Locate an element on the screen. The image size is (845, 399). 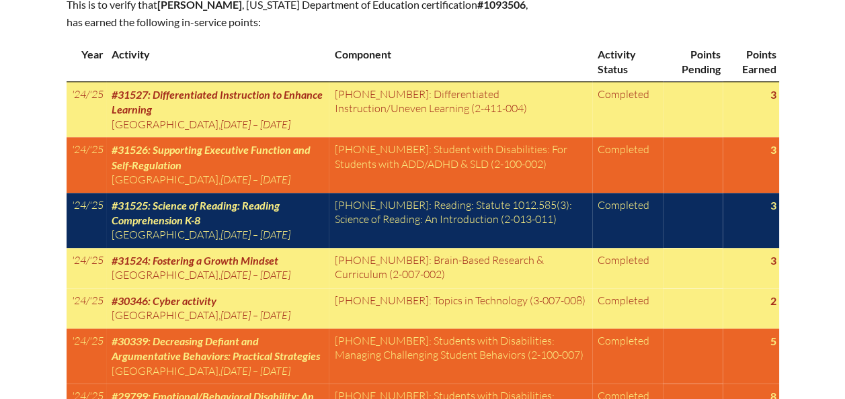
strong: 2 is located at coordinates (773, 301).